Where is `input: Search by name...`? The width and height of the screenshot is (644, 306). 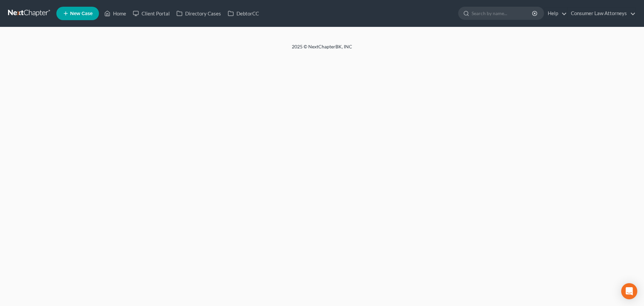 input: Search by name... is located at coordinates (502, 13).